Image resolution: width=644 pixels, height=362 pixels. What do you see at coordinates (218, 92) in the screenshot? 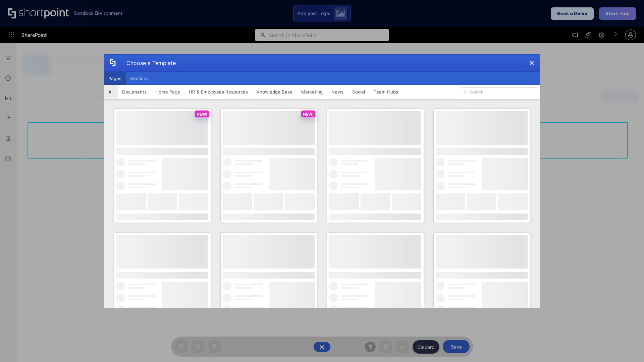
I see `button: HR & Employees Resources` at bounding box center [218, 92].